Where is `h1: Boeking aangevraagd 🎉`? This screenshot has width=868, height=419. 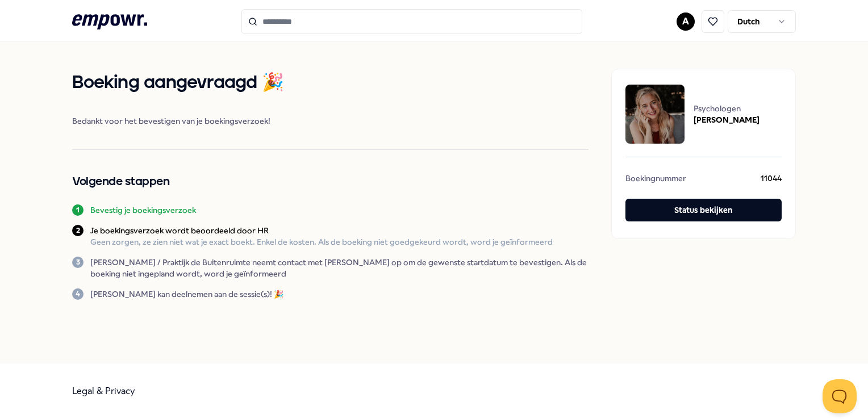 h1: Boeking aangevraagd 🎉 is located at coordinates (330, 83).